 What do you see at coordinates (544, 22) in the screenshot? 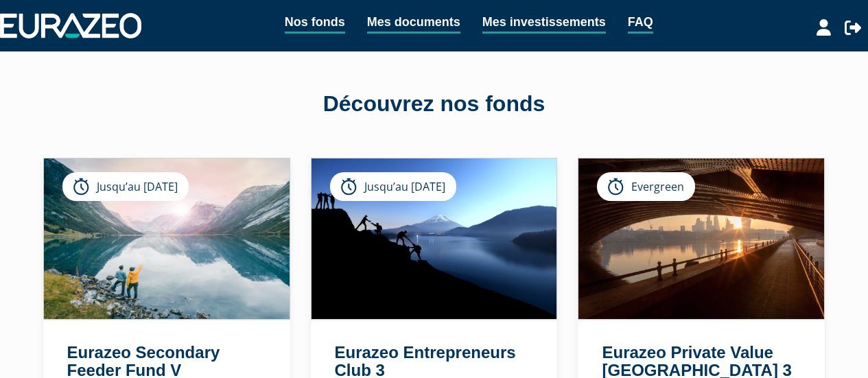
I see `a: Mes investissements` at bounding box center [544, 22].